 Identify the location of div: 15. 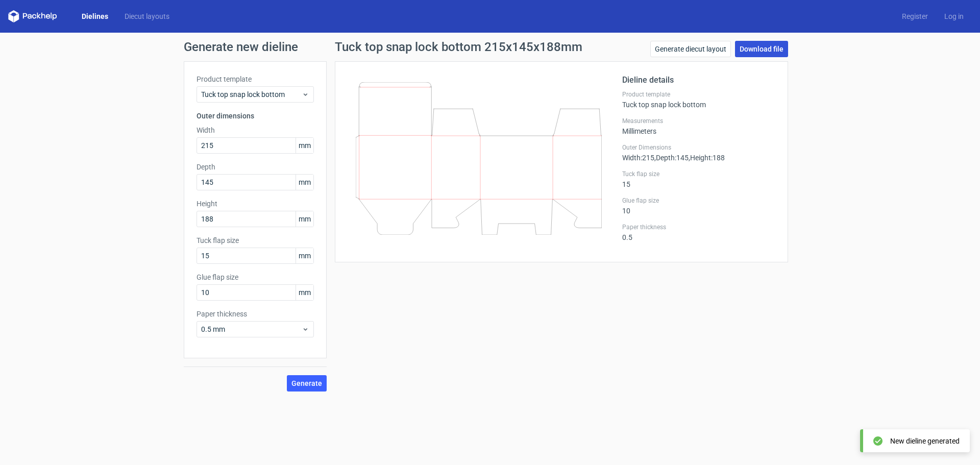
(699, 179).